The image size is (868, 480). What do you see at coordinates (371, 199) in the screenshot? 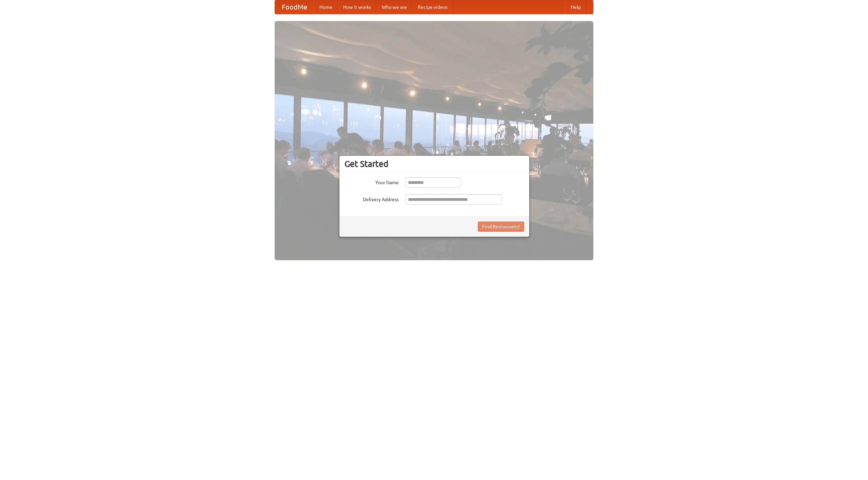
I see `label: Delivery Address` at bounding box center [371, 199].